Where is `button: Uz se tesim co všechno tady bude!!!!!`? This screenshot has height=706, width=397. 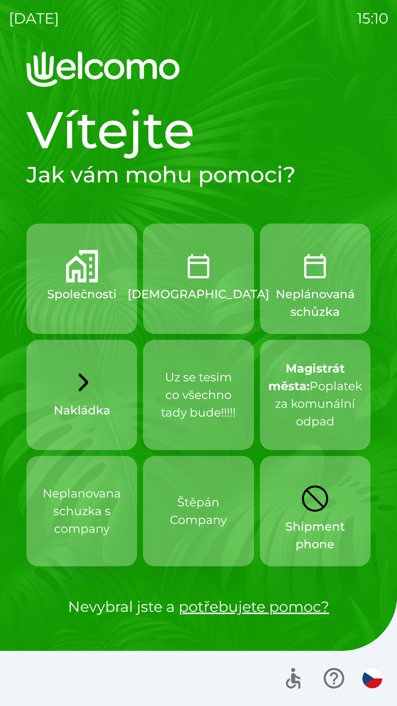 button: Uz se tesim co všechno tady bude!!!!! is located at coordinates (198, 395).